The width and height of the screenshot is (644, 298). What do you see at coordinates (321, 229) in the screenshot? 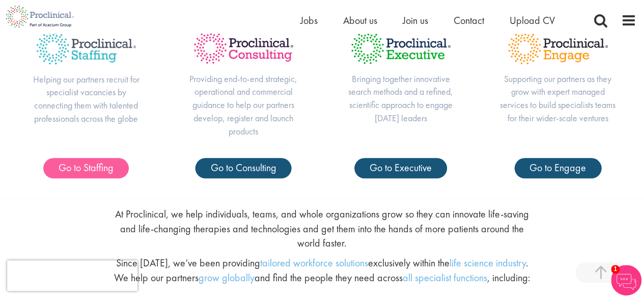
I see `p: At Proclinical, we help individuals, teams, and whole organizations grow so they can innovate lif...` at bounding box center [321, 229].